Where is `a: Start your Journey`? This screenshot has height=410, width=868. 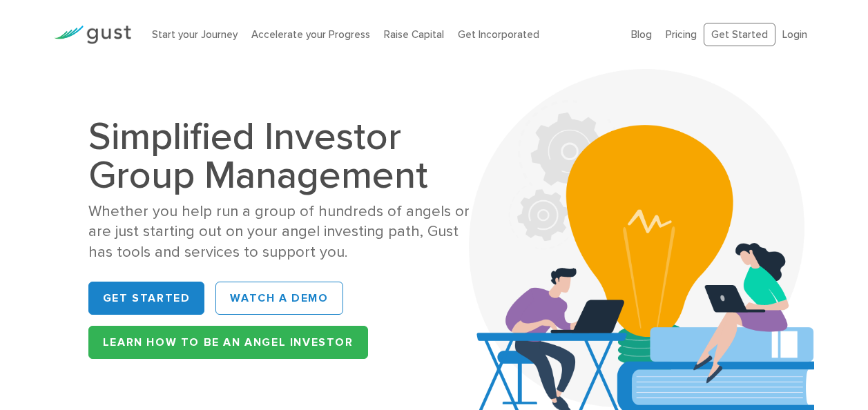 a: Start your Journey is located at coordinates (195, 34).